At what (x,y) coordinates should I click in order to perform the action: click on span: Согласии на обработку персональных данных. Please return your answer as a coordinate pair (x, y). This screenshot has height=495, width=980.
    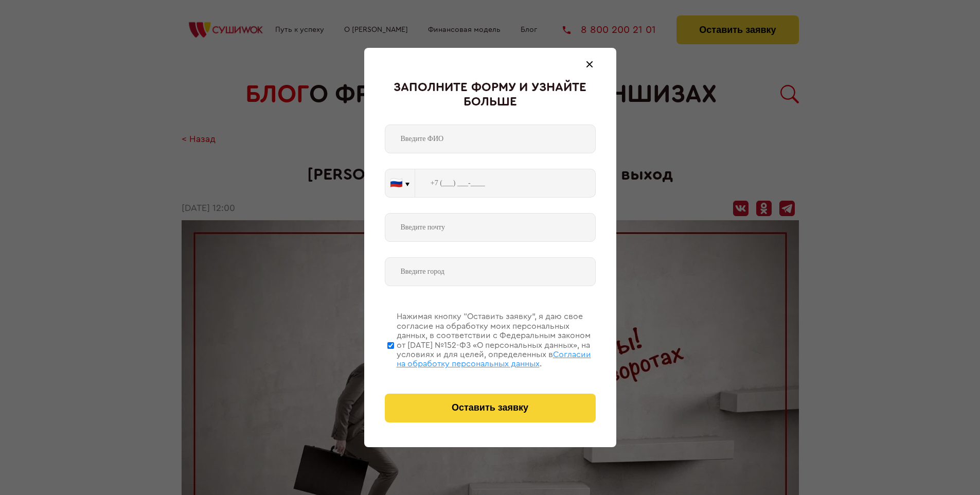
    Looking at the image, I should click on (493, 359).